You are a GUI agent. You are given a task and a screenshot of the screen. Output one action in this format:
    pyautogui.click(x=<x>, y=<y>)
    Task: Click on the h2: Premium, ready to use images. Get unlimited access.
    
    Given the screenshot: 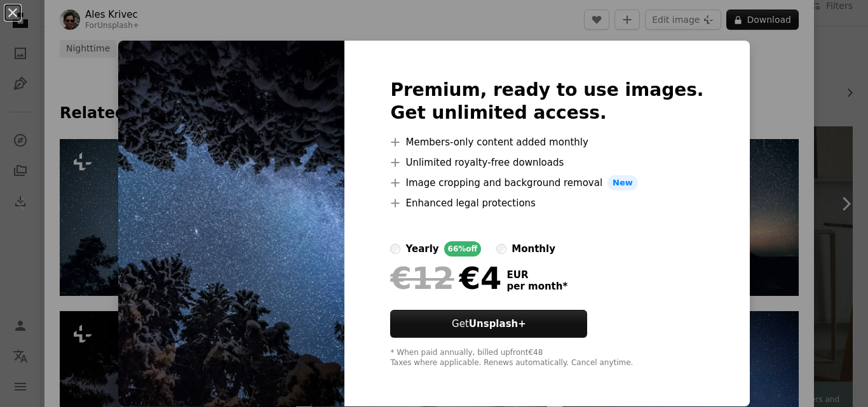 What is the action you would take?
    pyautogui.click(x=546, y=102)
    